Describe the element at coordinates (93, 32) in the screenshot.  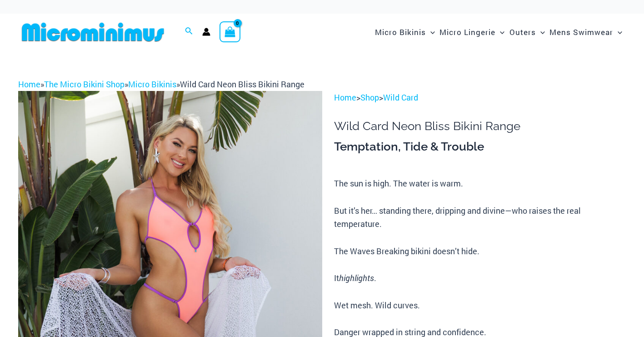
I see `img: MM SHOP LOGO FLAT` at that location.